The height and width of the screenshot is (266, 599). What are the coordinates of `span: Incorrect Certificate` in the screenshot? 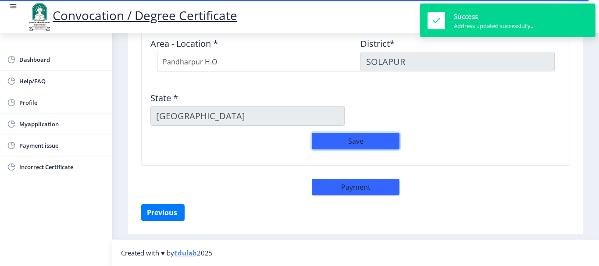 It's located at (62, 167).